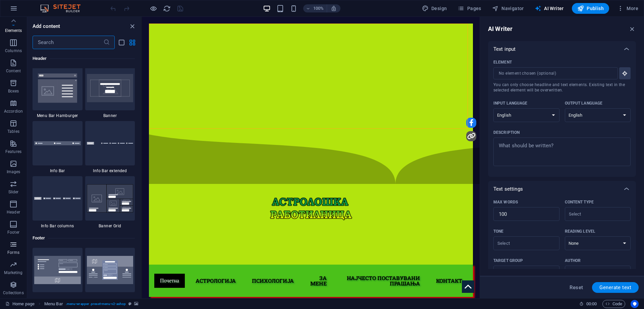 This screenshot has width=644, height=309. What do you see at coordinates (13, 152) in the screenshot?
I see `p: Features` at bounding box center [13, 152].